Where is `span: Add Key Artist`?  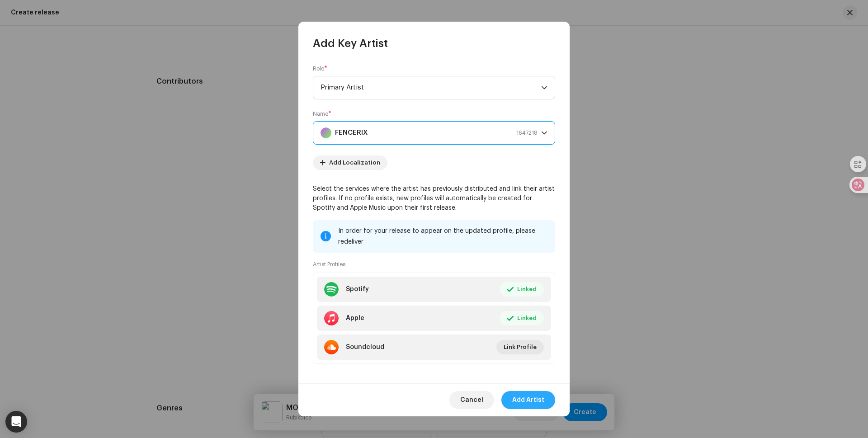
span: Add Key Artist is located at coordinates (350, 43).